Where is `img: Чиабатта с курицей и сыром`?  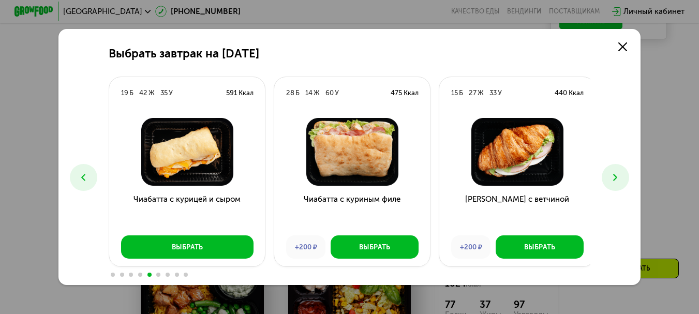
img: Чиабатта с курицей и сыром is located at coordinates (187, 152).